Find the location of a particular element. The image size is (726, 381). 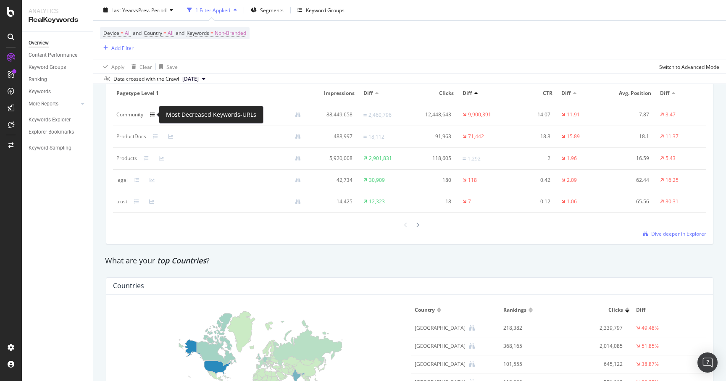

span: pagetype Level 1 is located at coordinates (211, 93).